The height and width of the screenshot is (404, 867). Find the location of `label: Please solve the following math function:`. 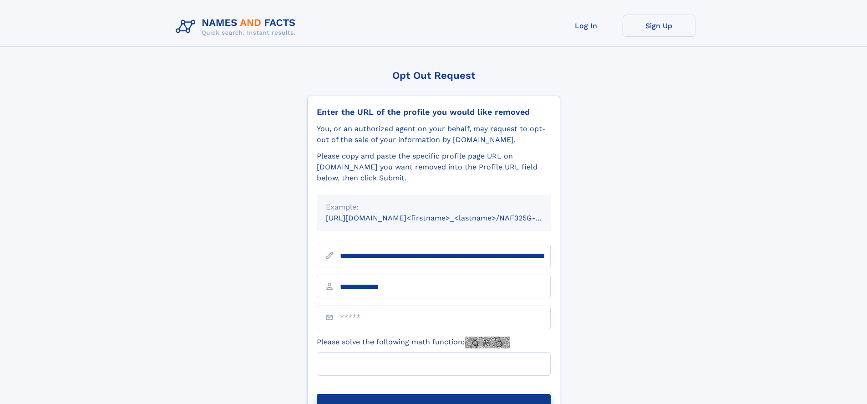

label: Please solve the following math function: is located at coordinates (413, 342).